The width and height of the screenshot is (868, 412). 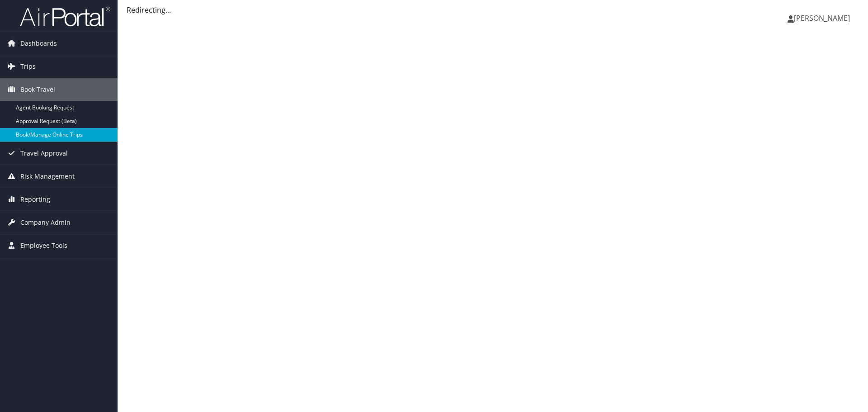 I want to click on span: Employee Tools, so click(x=44, y=246).